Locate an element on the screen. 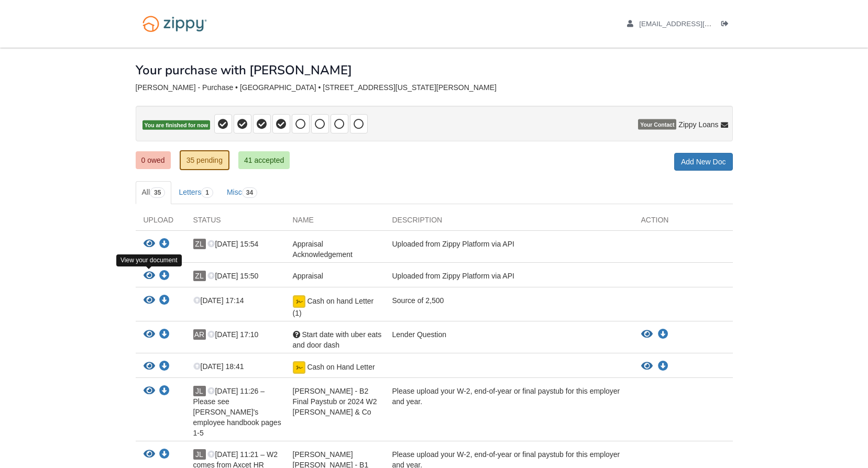  a: Misc is located at coordinates (242, 192).